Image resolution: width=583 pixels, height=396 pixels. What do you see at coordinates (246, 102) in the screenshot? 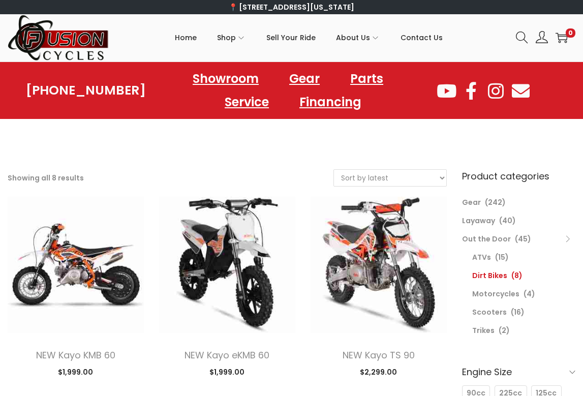
I see `a: Service` at bounding box center [246, 102].